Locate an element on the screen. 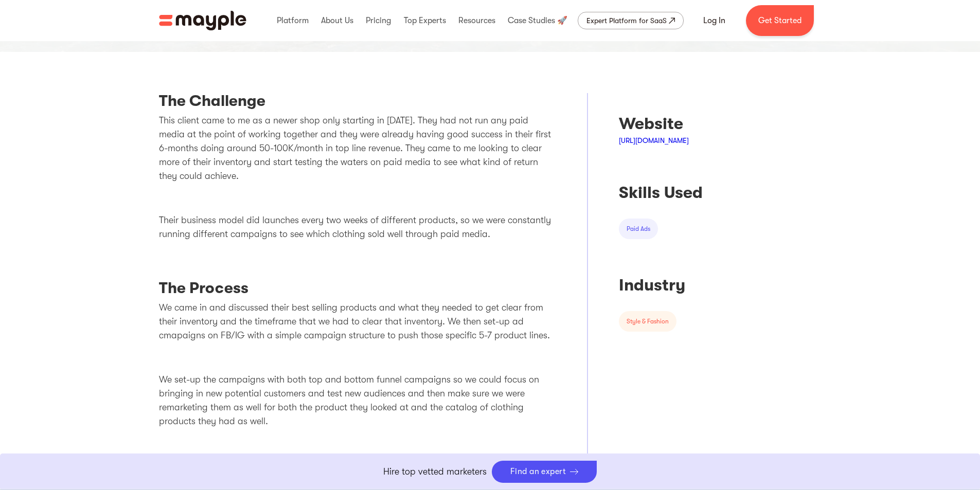 The width and height of the screenshot is (980, 490). p: Hire top vetted marketers is located at coordinates (435, 471).